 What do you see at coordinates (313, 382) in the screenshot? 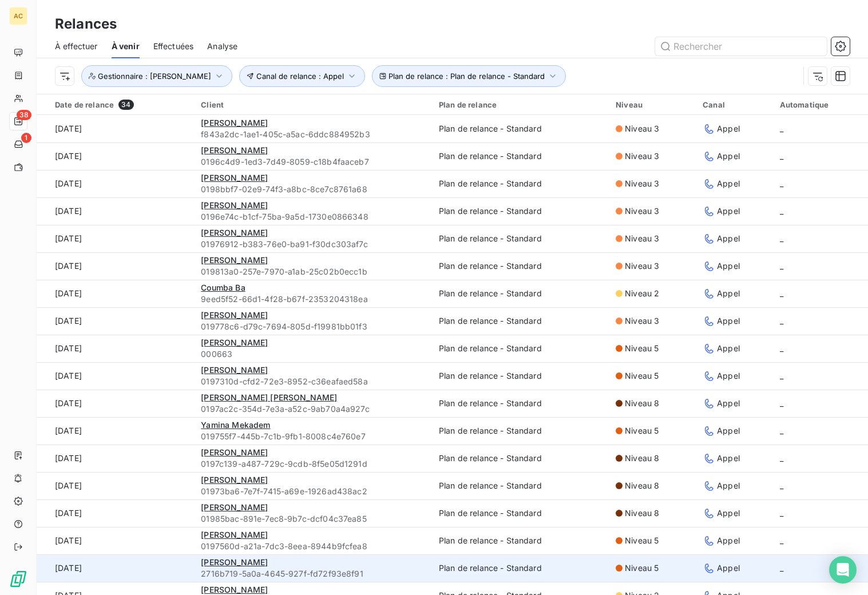
I see `span: 0197310d-cfd2-72e3-8952-c36eafaed58a` at bounding box center [313, 382].